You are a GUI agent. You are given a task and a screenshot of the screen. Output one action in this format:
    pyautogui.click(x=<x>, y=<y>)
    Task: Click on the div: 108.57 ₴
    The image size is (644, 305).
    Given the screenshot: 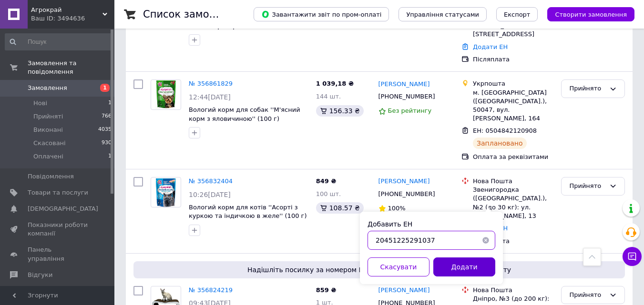 What is the action you would take?
    pyautogui.click(x=340, y=208)
    